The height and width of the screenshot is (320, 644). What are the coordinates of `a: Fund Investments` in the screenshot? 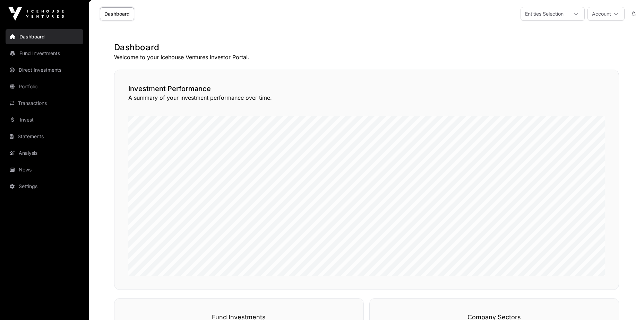 It's located at (44, 53).